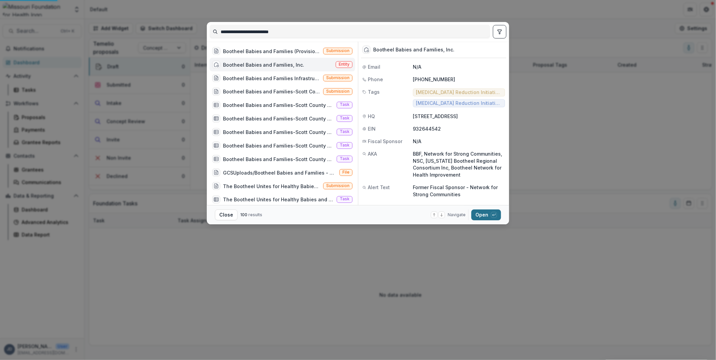  What do you see at coordinates (226, 215) in the screenshot?
I see `button: Close` at bounding box center [226, 215].